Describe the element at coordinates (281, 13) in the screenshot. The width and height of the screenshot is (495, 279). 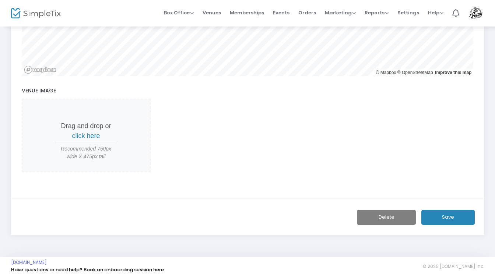
I see `span: Events` at that location.